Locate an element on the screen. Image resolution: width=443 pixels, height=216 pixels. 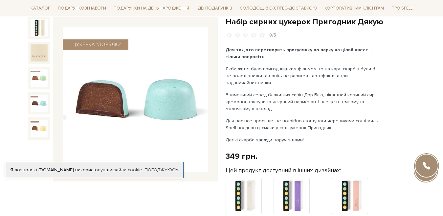
p: Для вас все простіше: не потрібно стоптувати черевиками сотні миль. Spell поєднав ці смаки у сеті... is located at coordinates (302, 124).